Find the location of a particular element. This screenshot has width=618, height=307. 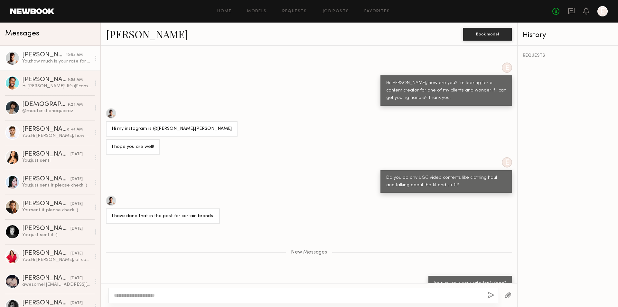

div: You: just sent it :) is located at coordinates (56, 235).